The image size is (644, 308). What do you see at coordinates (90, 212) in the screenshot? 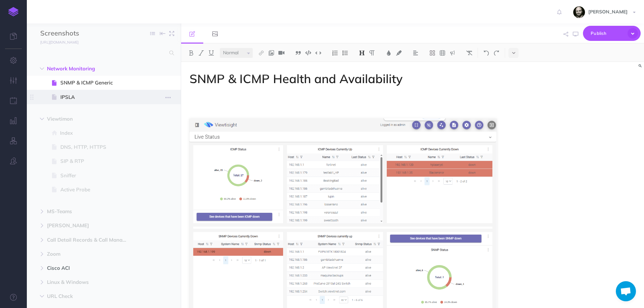
I see `span: MS-Teams` at bounding box center [90, 212].